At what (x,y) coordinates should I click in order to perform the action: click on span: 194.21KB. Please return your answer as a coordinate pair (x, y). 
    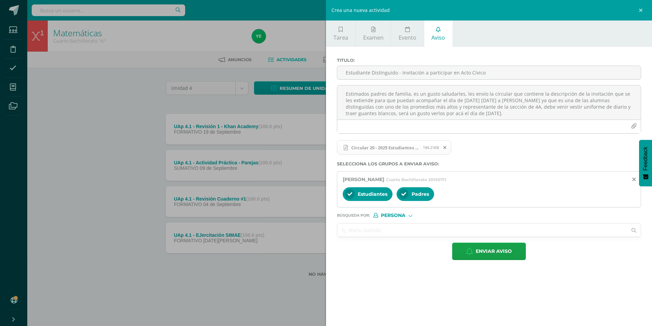
    Looking at the image, I should click on (431, 147).